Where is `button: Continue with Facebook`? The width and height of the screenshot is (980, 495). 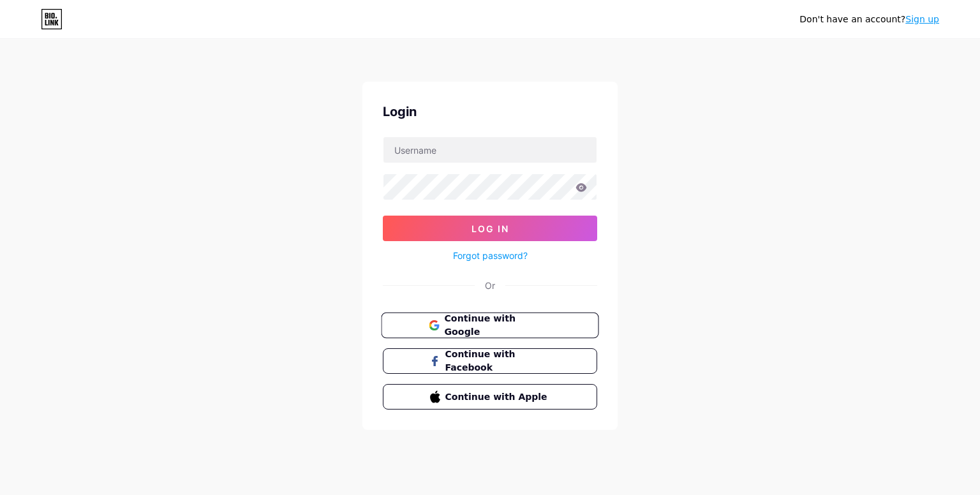 button: Continue with Facebook is located at coordinates (490, 361).